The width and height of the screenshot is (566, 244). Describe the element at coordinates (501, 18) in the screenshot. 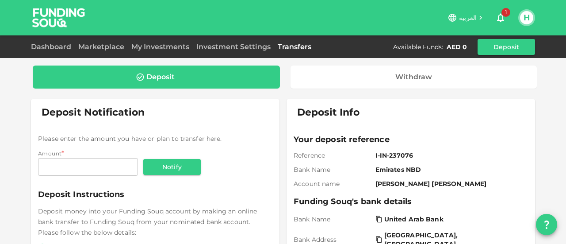

I see `button: 1` at that location.